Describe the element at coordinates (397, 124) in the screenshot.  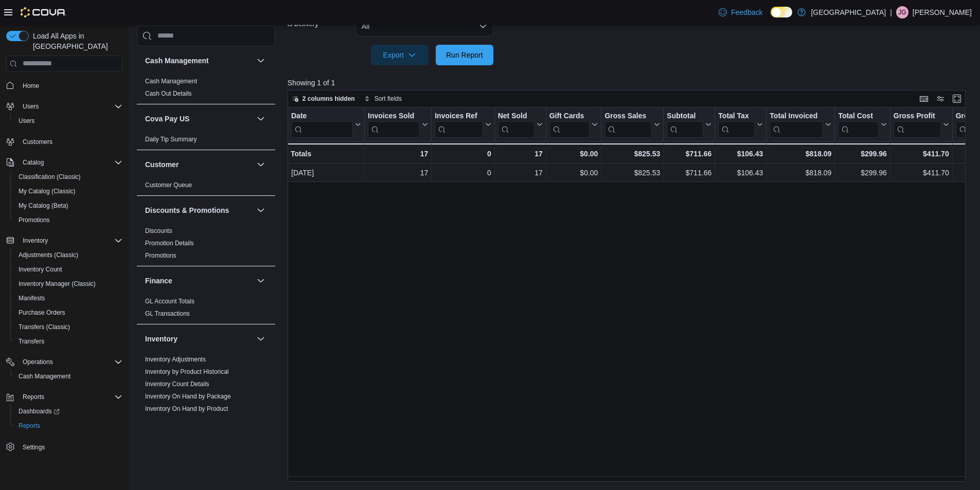
I see `button: Invoices Sold` at that location.